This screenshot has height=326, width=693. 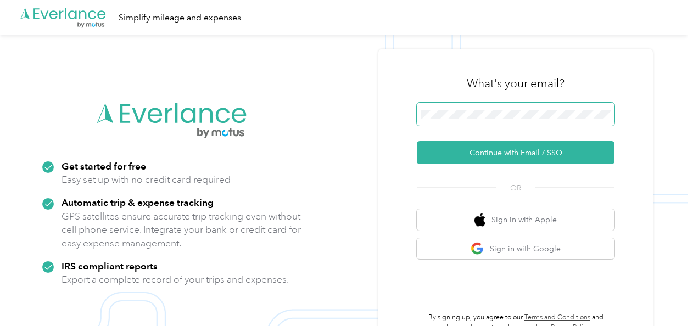 I want to click on img: google logo, so click(x=477, y=249).